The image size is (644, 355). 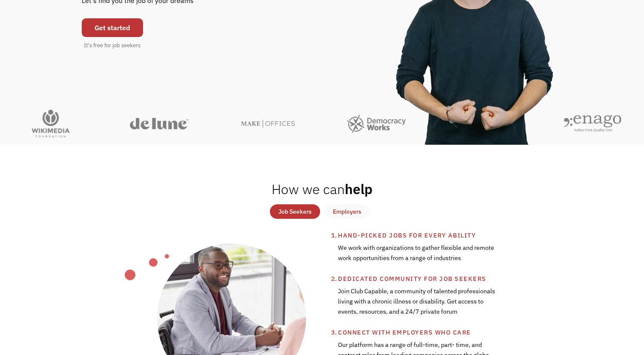 What do you see at coordinates (113, 28) in the screenshot?
I see `a: Get started` at bounding box center [113, 28].